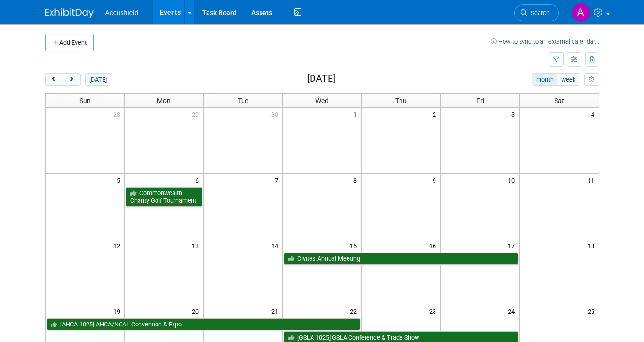  I want to click on span: 5, so click(120, 180).